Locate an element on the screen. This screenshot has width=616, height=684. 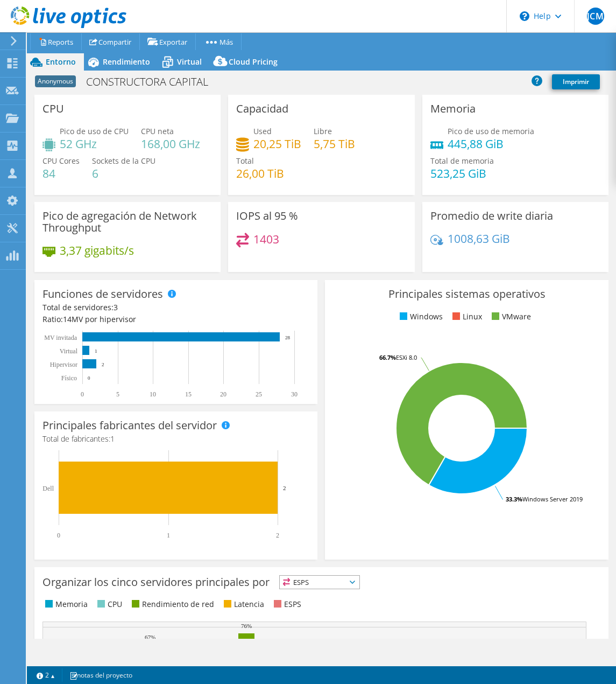
text: Virtual is located at coordinates (69, 351).